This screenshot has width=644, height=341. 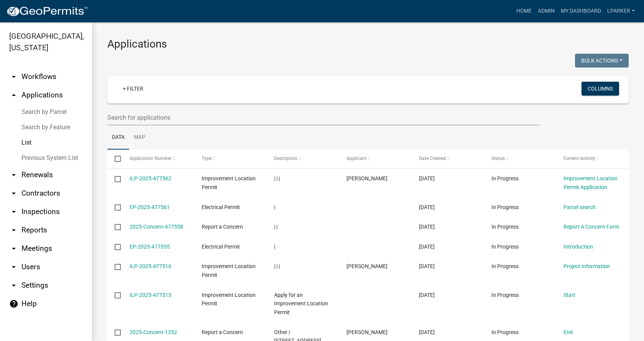 I want to click on a: EP-2025-477555, so click(x=150, y=246).